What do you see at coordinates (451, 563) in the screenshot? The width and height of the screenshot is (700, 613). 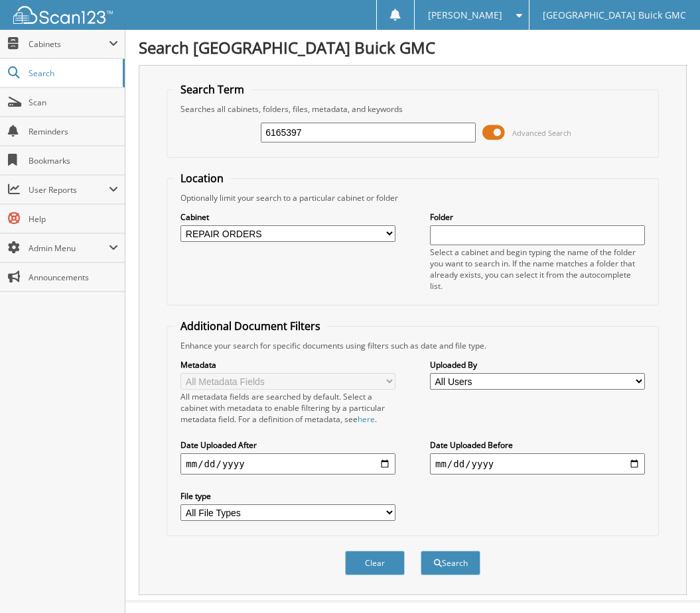 I see `button: Search` at bounding box center [451, 563].